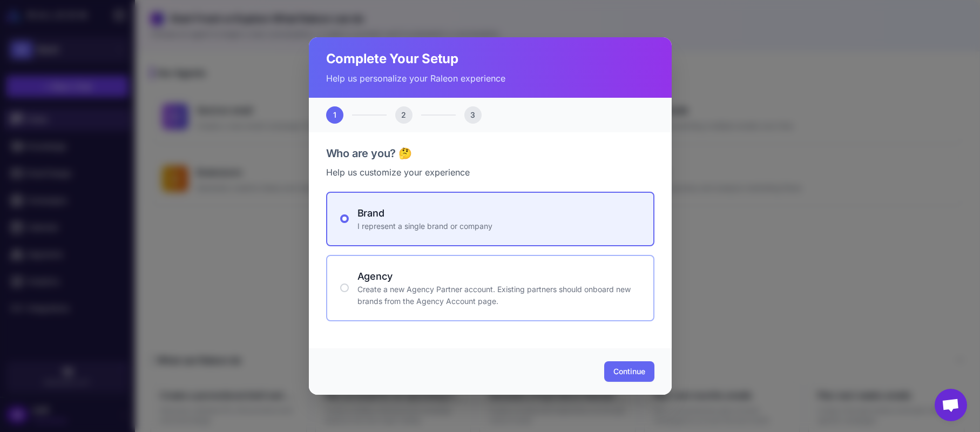  I want to click on h4: Agency, so click(499, 276).